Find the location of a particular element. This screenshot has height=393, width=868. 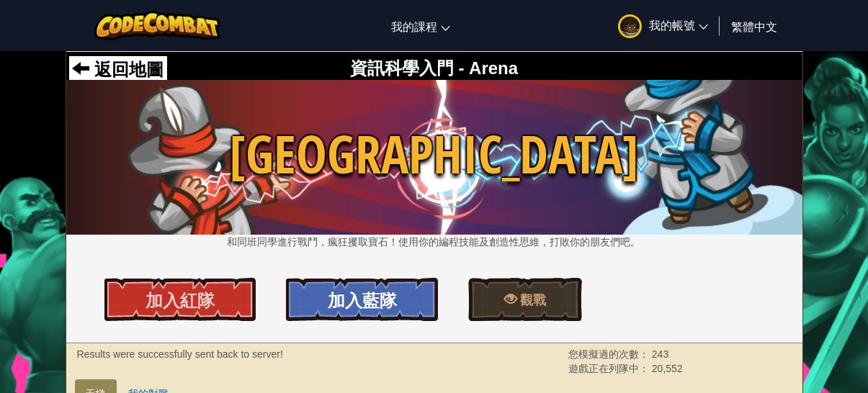

a: 我的帳號 is located at coordinates (663, 25).